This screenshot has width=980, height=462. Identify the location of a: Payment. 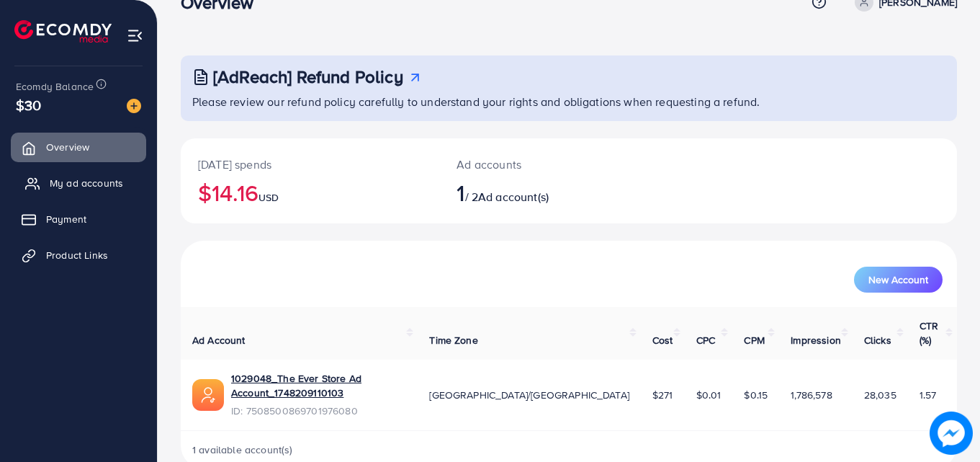
(79, 219).